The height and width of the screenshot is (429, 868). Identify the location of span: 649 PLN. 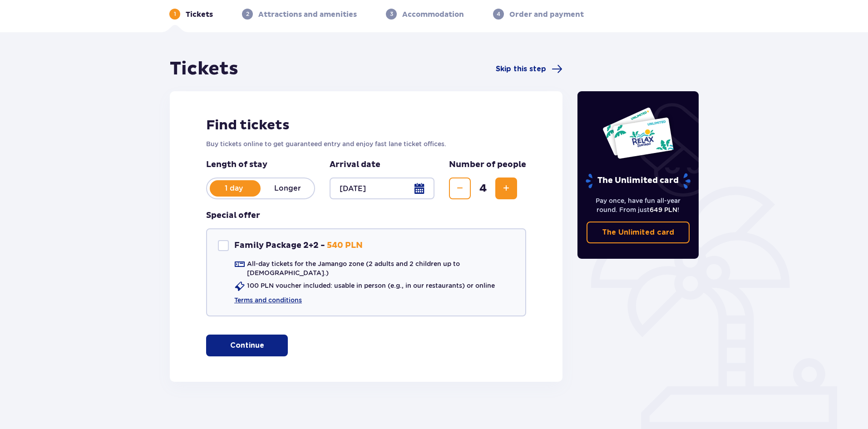
(663, 210).